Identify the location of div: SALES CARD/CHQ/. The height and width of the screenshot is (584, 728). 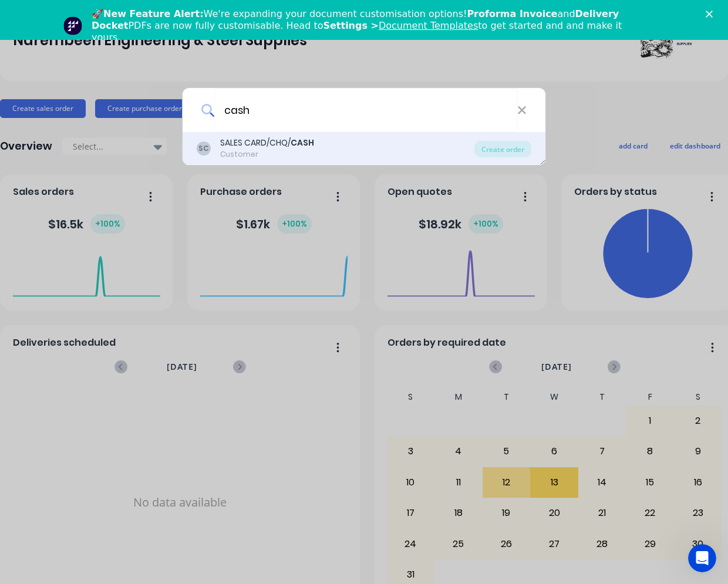
(267, 142).